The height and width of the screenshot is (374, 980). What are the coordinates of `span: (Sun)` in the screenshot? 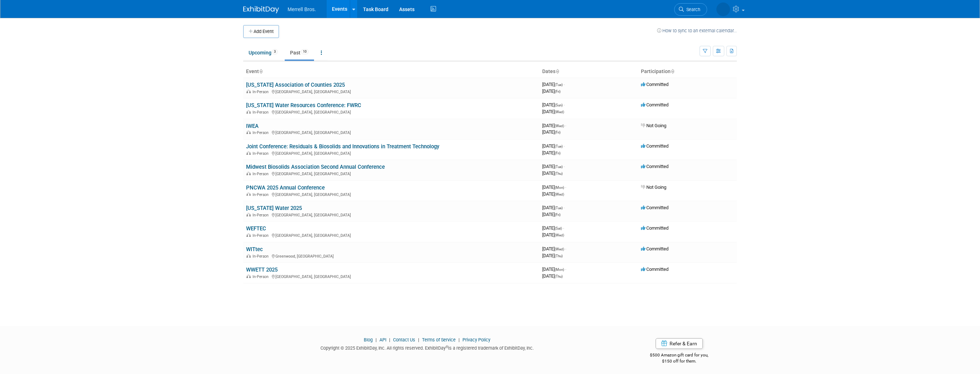 It's located at (559, 105).